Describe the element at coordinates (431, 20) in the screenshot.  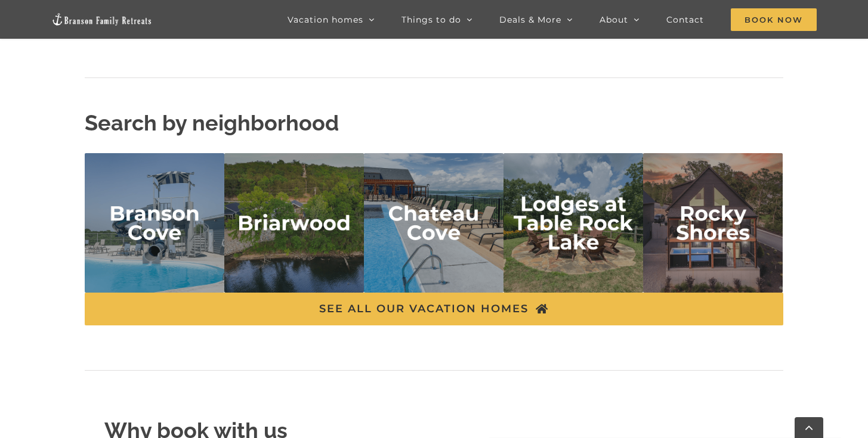
I see `span: Things to do` at that location.